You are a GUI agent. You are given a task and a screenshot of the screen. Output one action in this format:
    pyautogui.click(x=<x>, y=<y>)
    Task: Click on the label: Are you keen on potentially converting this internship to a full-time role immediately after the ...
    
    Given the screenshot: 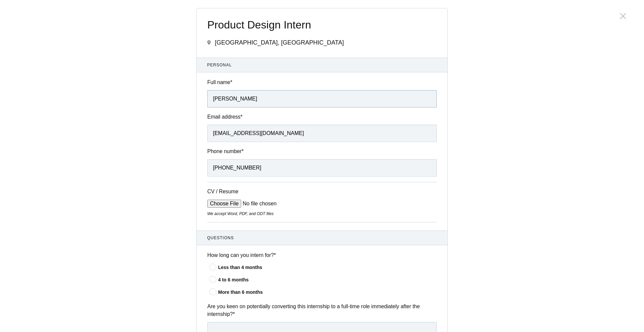 What is the action you would take?
    pyautogui.click(x=322, y=310)
    